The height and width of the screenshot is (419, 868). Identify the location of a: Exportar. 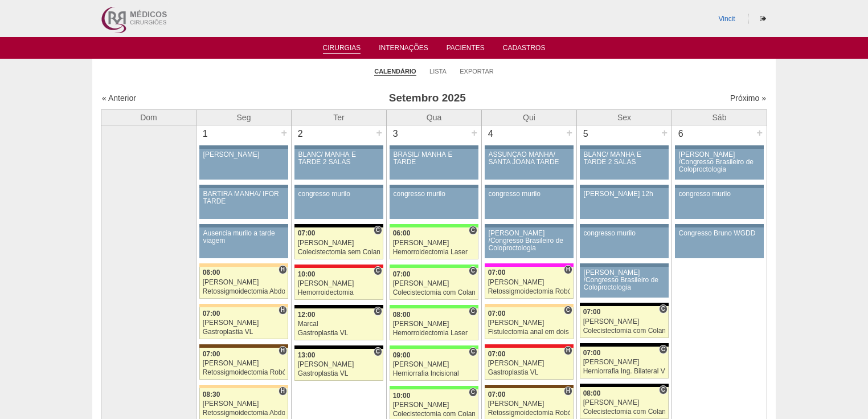
(477, 71).